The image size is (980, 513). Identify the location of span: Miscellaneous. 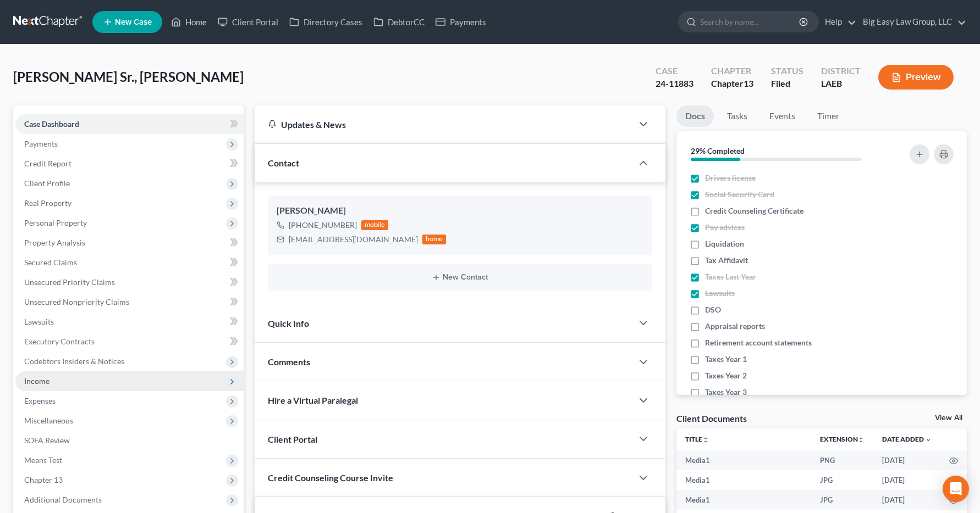
(49, 421).